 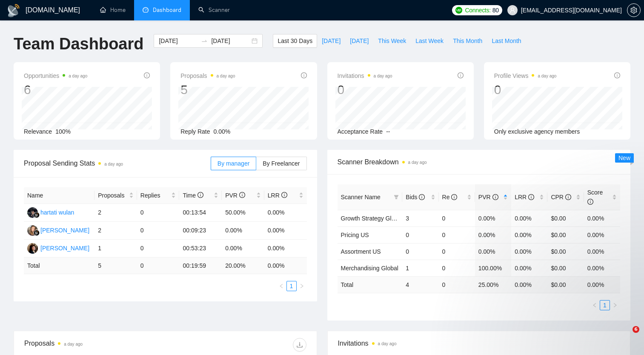 What do you see at coordinates (292, 286) in the screenshot?
I see `li: 1` at bounding box center [292, 286].